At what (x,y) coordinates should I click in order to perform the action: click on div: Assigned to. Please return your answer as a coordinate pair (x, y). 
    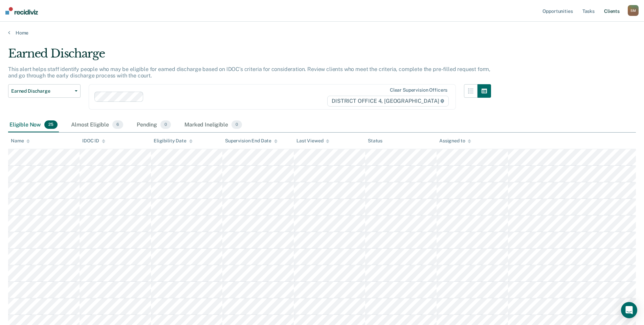
    Looking at the image, I should click on (455, 141).